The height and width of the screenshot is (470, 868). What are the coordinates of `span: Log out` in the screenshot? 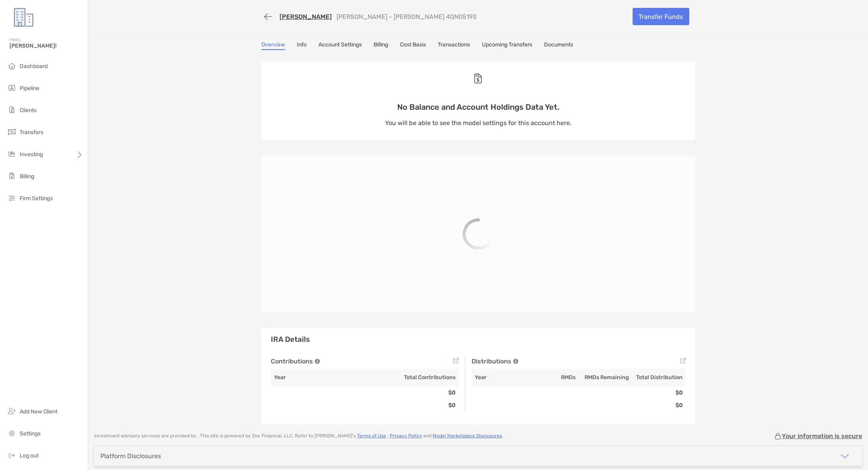 It's located at (29, 455).